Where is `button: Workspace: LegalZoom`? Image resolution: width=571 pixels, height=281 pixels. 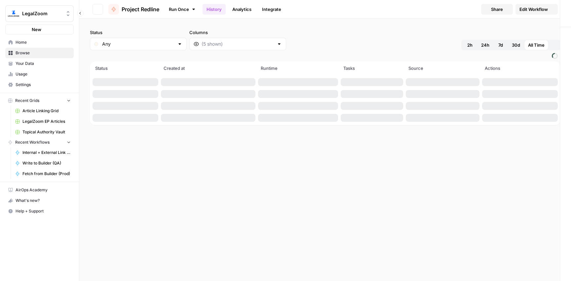
button: Workspace: LegalZoom is located at coordinates (39, 14).